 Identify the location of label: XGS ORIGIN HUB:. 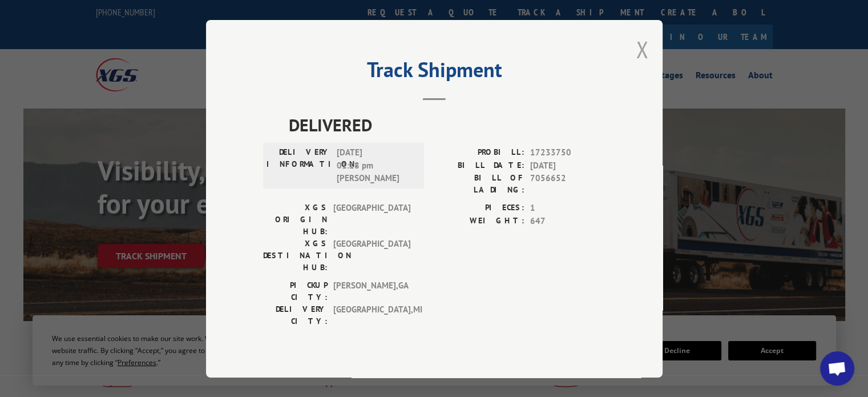
(295, 219).